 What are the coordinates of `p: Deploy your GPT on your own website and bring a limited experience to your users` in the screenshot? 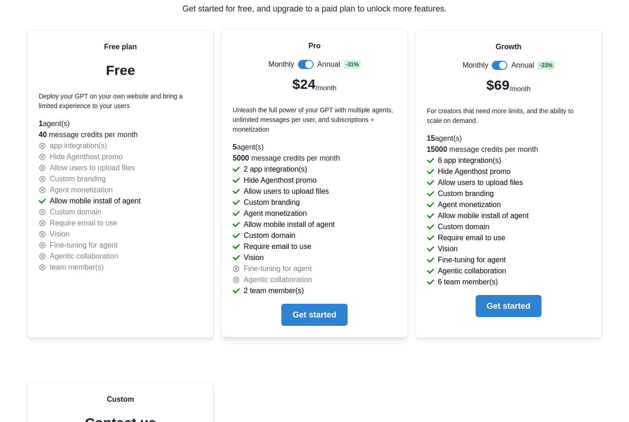 It's located at (120, 101).